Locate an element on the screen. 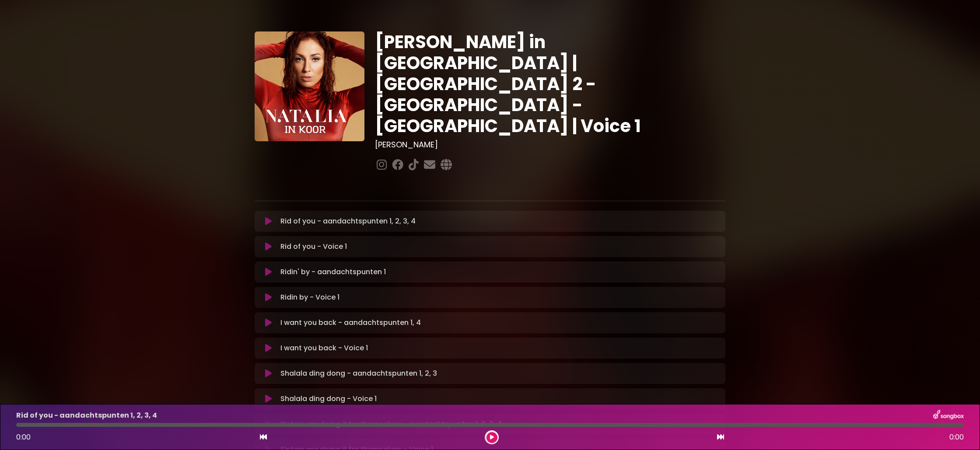  p: Ridin by - Voice 1 is located at coordinates (309, 297).